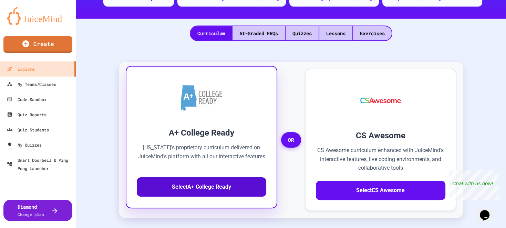  What do you see at coordinates (201, 187) in the screenshot?
I see `button: SelectA+ College Ready` at bounding box center [201, 187].